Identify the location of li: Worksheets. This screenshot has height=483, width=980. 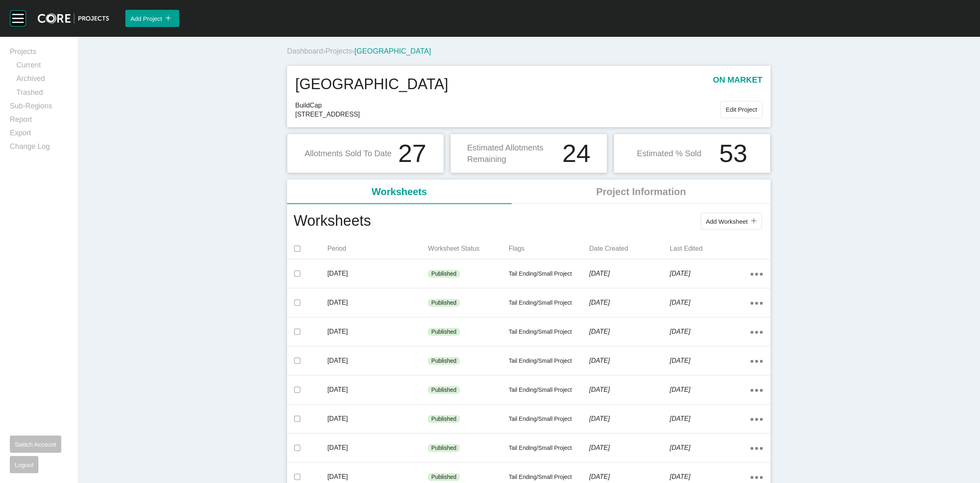
(399, 192).